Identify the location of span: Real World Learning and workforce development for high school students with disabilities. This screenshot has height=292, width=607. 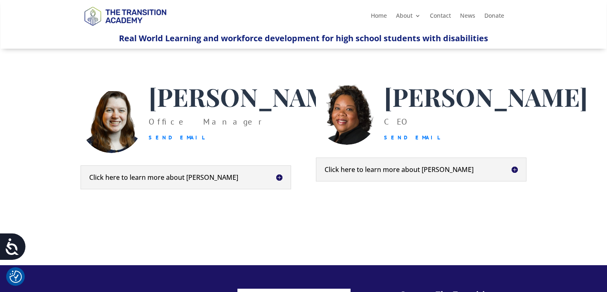
(303, 38).